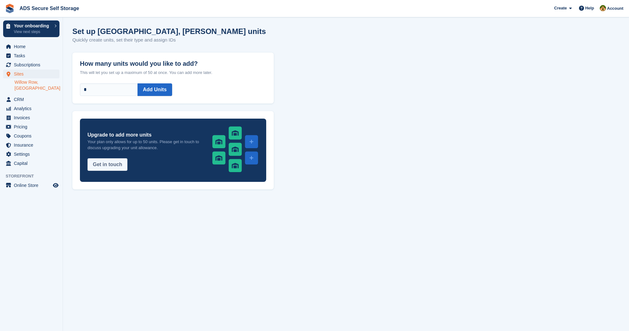 Image resolution: width=629 pixels, height=331 pixels. Describe the element at coordinates (33, 65) in the screenshot. I see `span: Subscriptions` at that location.